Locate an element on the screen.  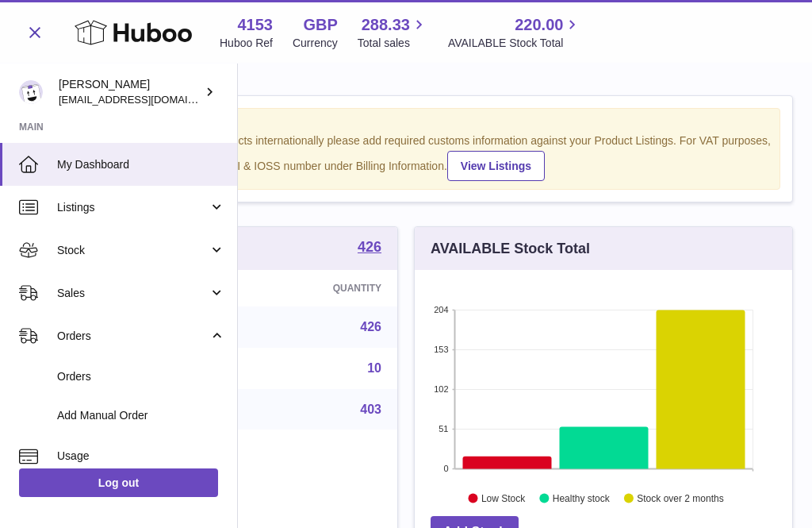
a: 403 is located at coordinates (370, 409).